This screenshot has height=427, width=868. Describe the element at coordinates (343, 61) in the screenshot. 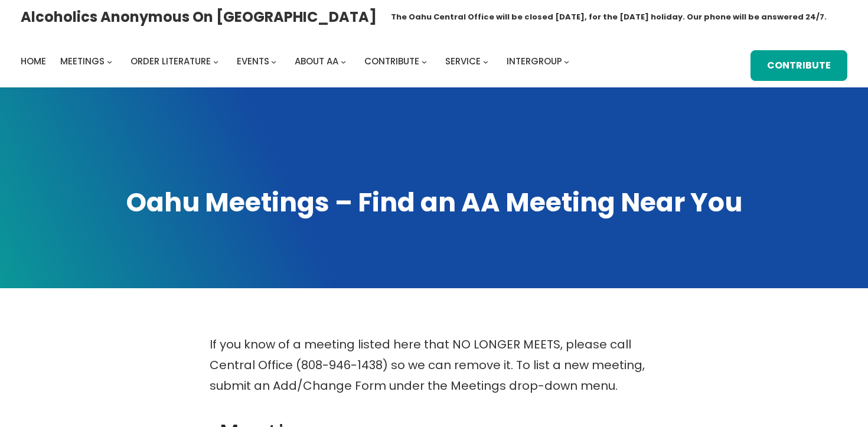

I see `button: About AA submenu` at that location.